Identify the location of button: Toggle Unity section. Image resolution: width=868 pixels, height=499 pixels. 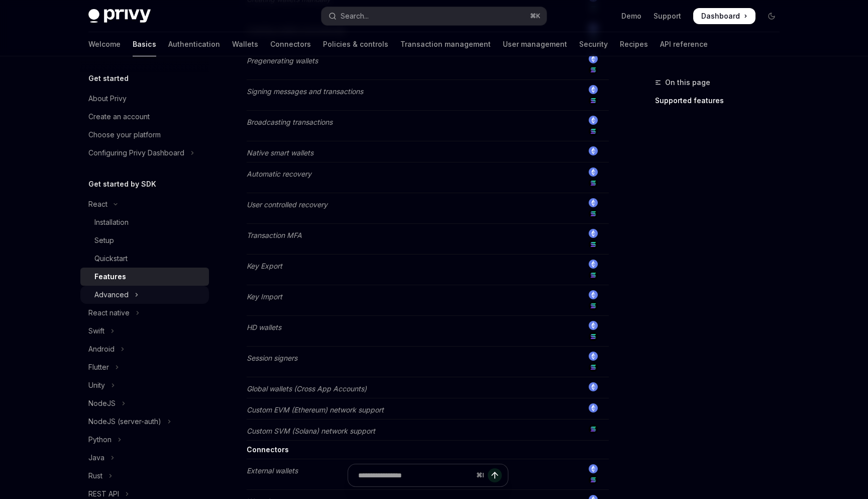
(145, 385).